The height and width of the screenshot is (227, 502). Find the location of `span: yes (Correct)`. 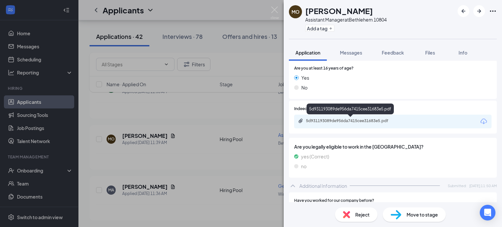

span: yes (Correct) is located at coordinates (315, 156).